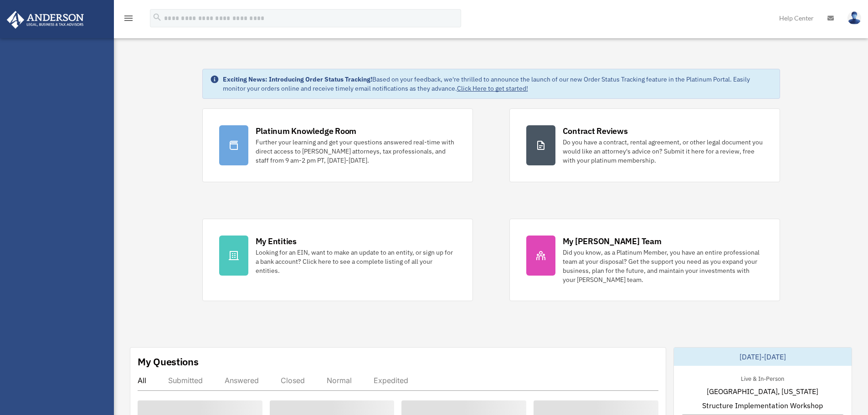 The width and height of the screenshot is (868, 415). I want to click on div: All, so click(142, 381).